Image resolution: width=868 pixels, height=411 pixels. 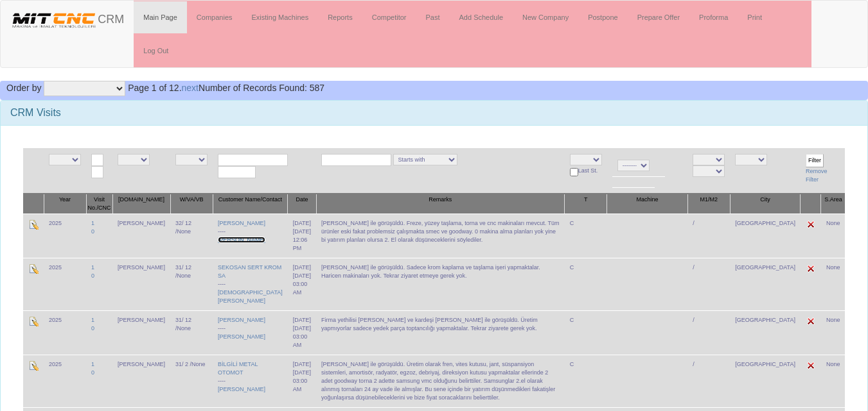 What do you see at coordinates (238, 368) in the screenshot?
I see `a: BİLGİLİ METAL OTOMOT` at bounding box center [238, 368].